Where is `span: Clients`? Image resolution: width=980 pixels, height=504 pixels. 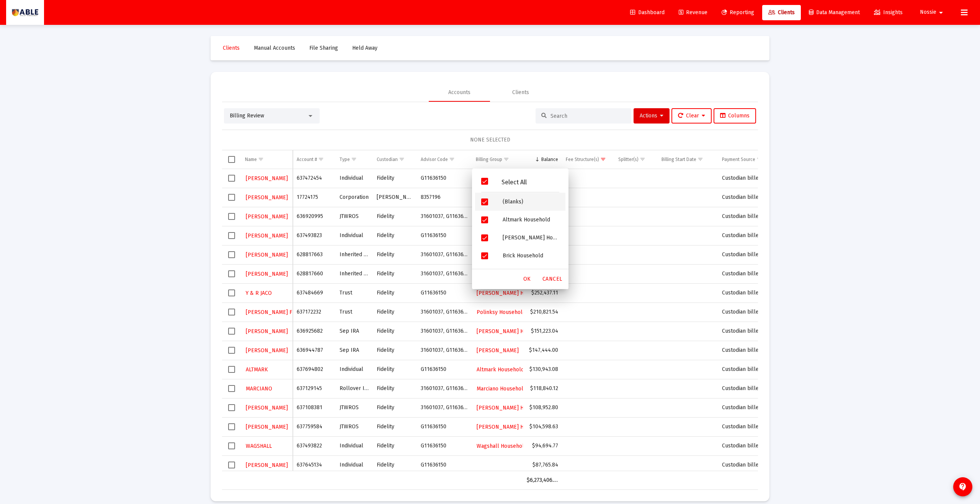 span: Clients is located at coordinates (231, 48).